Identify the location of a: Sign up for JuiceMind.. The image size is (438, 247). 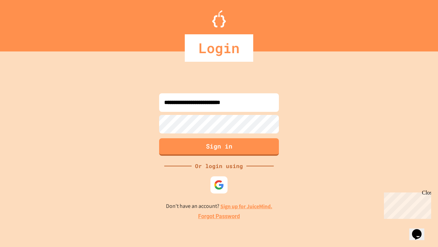
(247, 206).